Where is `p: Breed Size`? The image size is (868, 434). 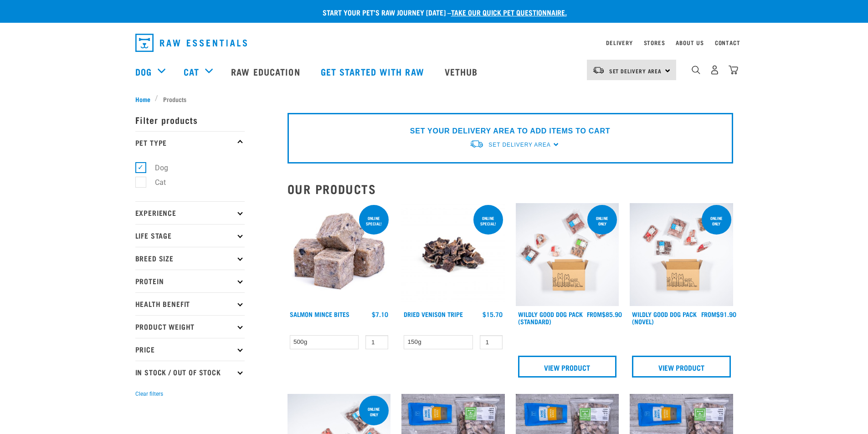
p: Breed Size is located at coordinates (190, 258).